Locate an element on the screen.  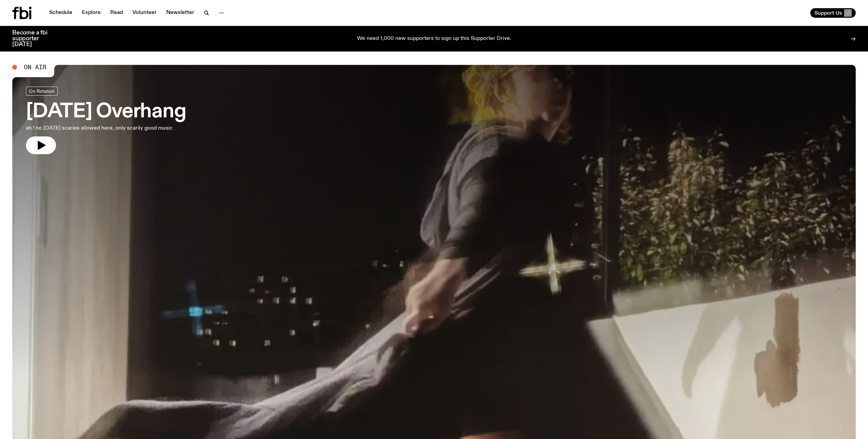
a: Newsletter is located at coordinates (180, 13).